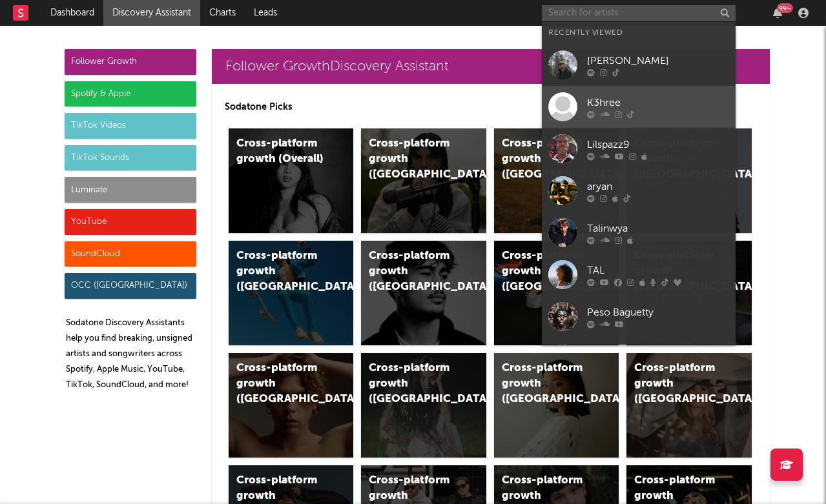 This screenshot has height=504, width=826. Describe the element at coordinates (131, 254) in the screenshot. I see `div: SoundCloud` at that location.